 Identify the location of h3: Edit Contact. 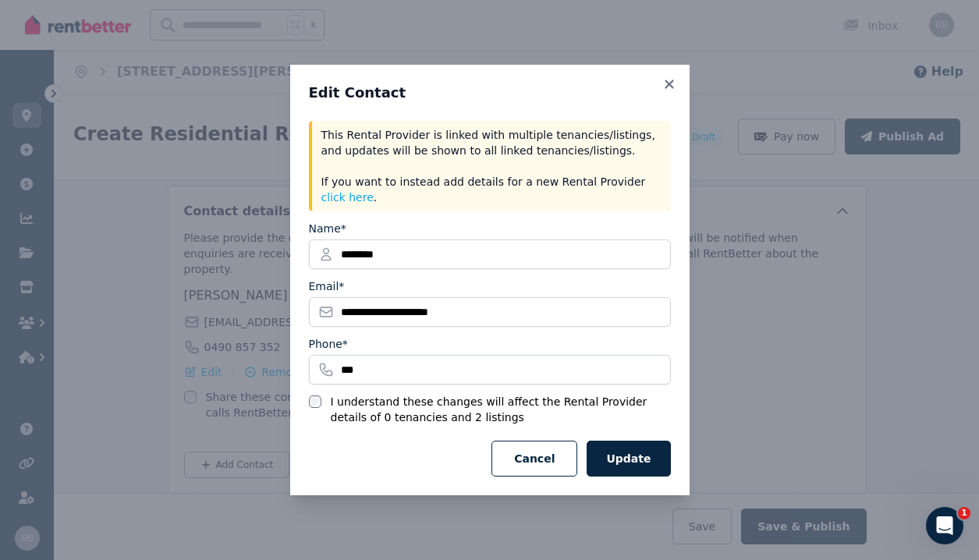
(490, 93).